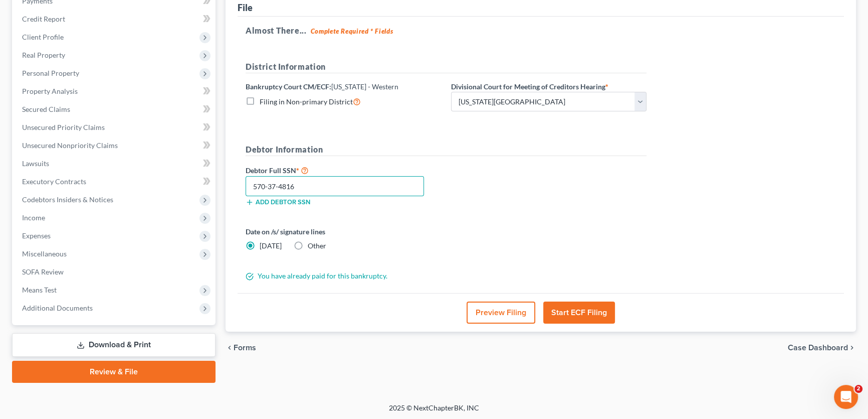  I want to click on span: 2, so click(858, 389).